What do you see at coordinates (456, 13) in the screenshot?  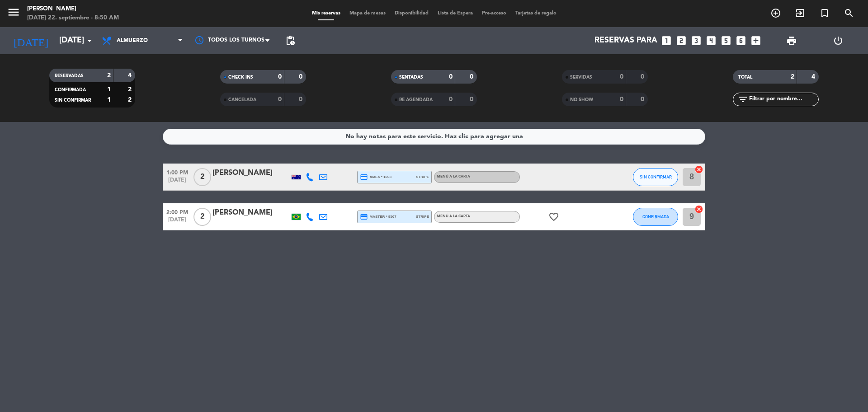 I see `span: Lista de Espera` at bounding box center [456, 13].